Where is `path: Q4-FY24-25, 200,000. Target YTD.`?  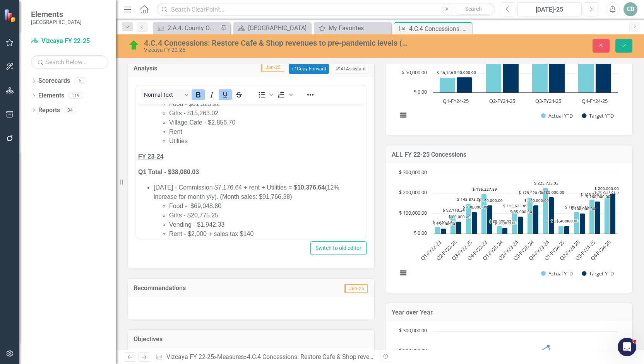
path: Q4-FY24-25, 200,000. Target YTD. is located at coordinates (613, 214).